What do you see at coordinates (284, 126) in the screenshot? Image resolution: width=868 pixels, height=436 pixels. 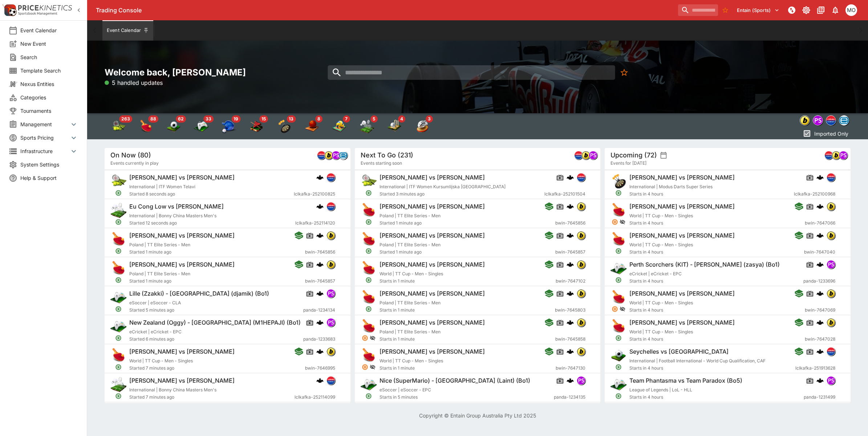 I see `div: Darts` at bounding box center [284, 126].